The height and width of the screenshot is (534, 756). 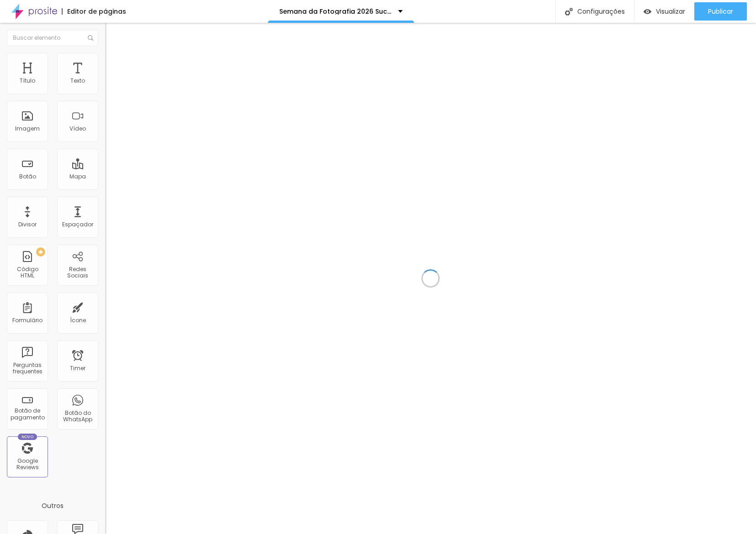 What do you see at coordinates (78, 368) in the screenshot?
I see `div: Timer` at bounding box center [78, 368].